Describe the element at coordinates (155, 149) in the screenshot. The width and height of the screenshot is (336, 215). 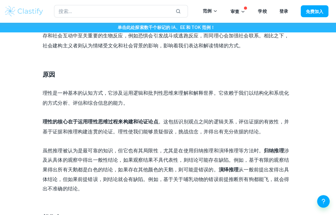
I see `font: 虽然推理被认为是最可靠的知识，但它也有其局限性，尤其是在使用归纳推理和演绎推理等方法时。` at that location.